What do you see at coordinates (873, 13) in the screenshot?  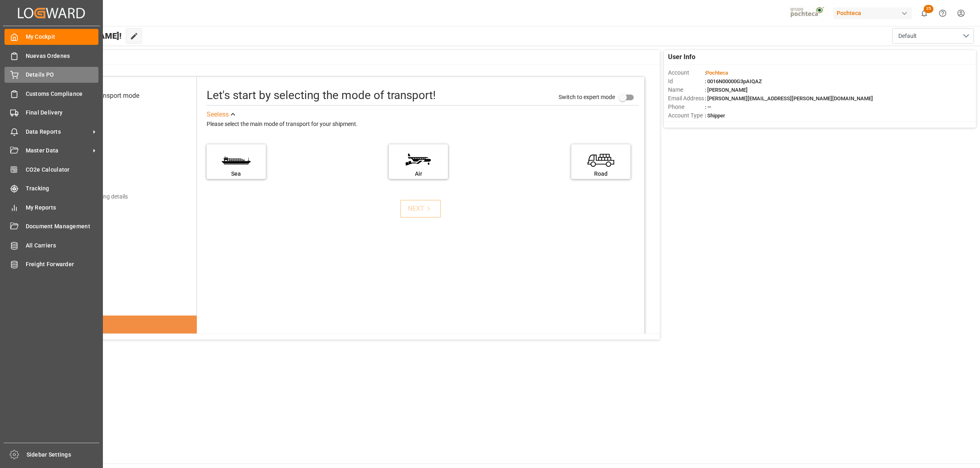 I see `div: Pochteca` at bounding box center [873, 13].